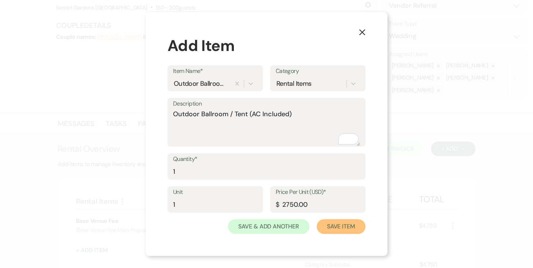 This screenshot has height=268, width=533. What do you see at coordinates (318, 71) in the screenshot?
I see `label: Category` at bounding box center [318, 71].